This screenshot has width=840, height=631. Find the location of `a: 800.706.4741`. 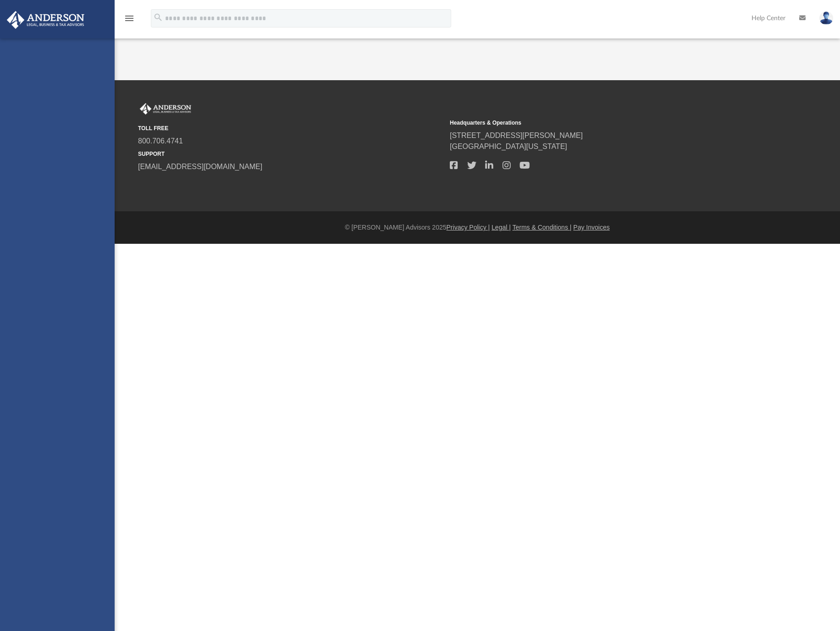

a: 800.706.4741 is located at coordinates (160, 141).